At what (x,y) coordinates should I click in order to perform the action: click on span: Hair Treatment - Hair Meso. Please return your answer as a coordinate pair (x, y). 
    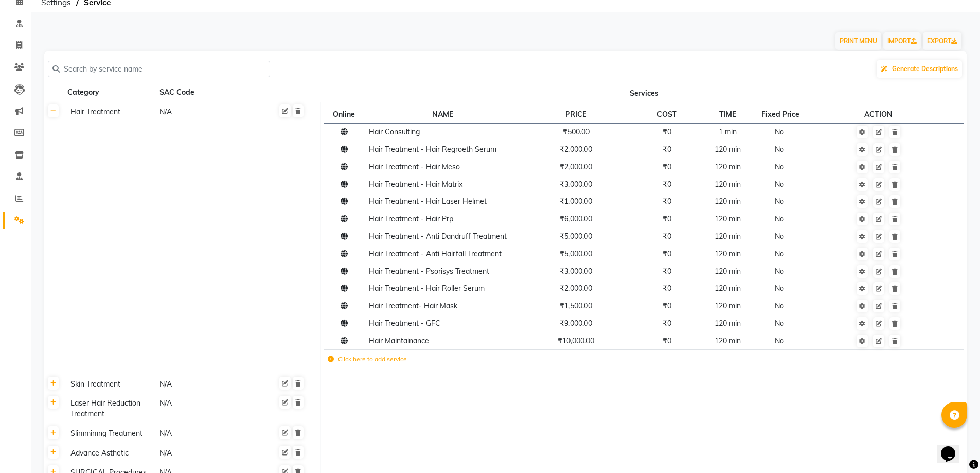
    Looking at the image, I should click on (414, 167).